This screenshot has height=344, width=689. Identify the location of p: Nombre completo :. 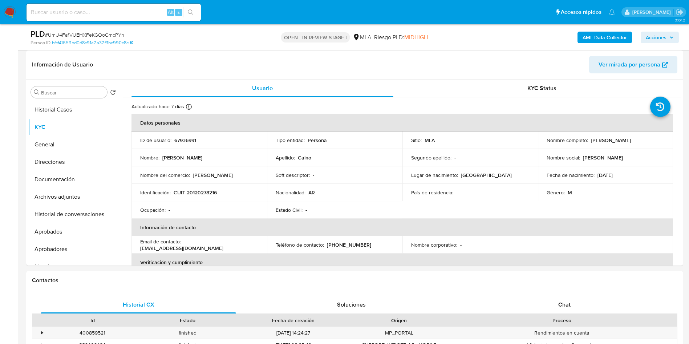
(568, 140).